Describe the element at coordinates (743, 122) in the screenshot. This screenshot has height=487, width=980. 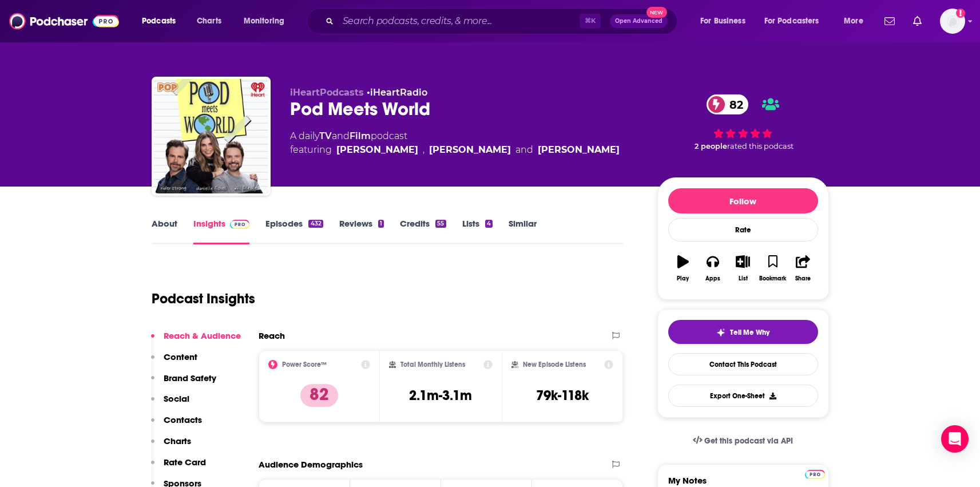
I see `div: 82 2 peoplerated this podcast` at that location.